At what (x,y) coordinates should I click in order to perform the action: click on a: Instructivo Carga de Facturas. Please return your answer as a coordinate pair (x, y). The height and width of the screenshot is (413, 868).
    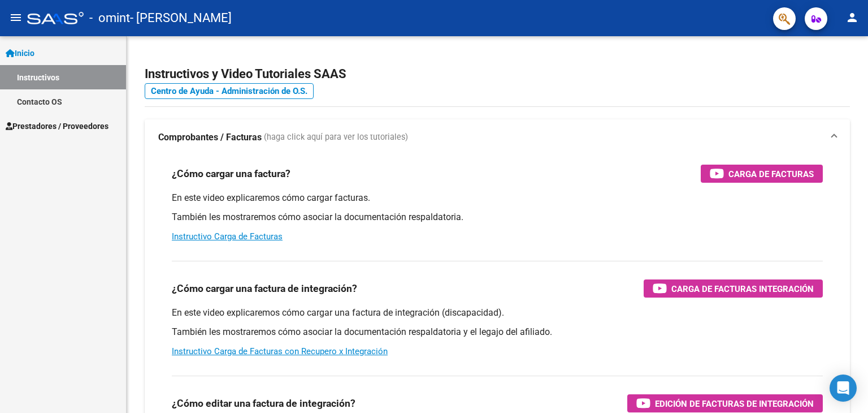
    Looking at the image, I should click on (227, 236).